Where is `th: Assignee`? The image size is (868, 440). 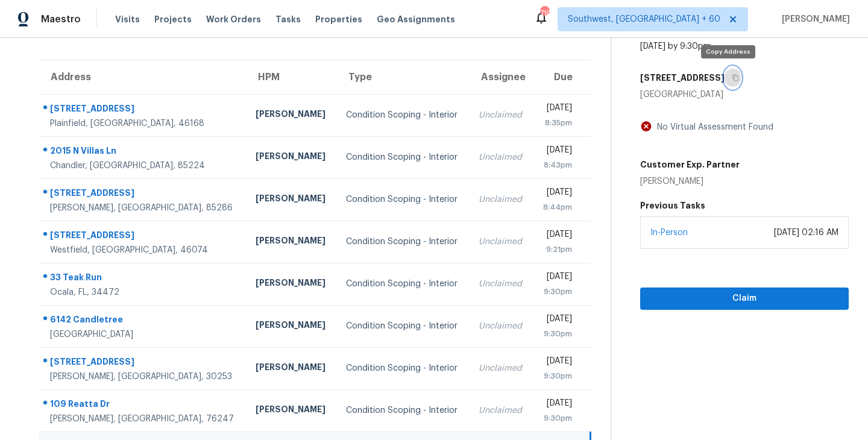
th: Assignee is located at coordinates (501, 77).